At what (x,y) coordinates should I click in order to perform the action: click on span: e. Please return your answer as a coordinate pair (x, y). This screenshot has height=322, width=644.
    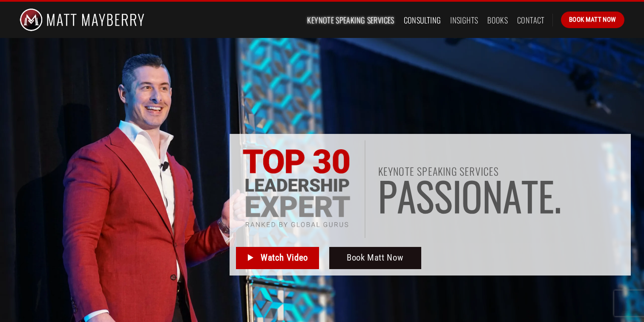
    Looking at the image, I should click on (546, 195).